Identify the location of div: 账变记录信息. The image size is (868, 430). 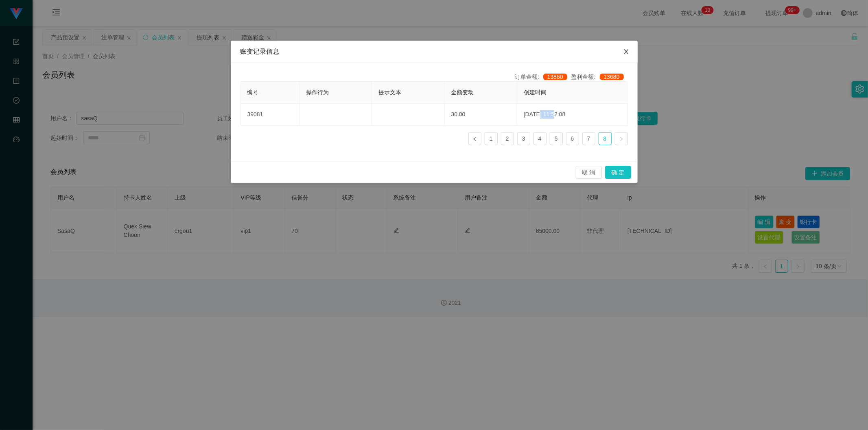
(435, 52).